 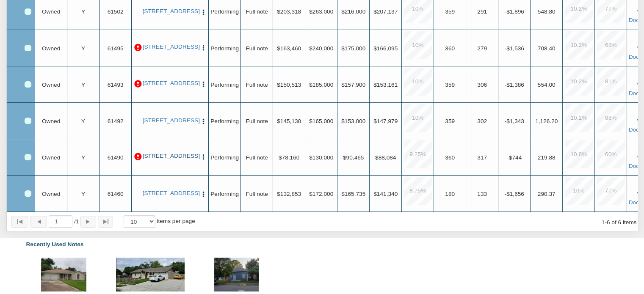 I want to click on span: $185,000, so click(x=321, y=85).